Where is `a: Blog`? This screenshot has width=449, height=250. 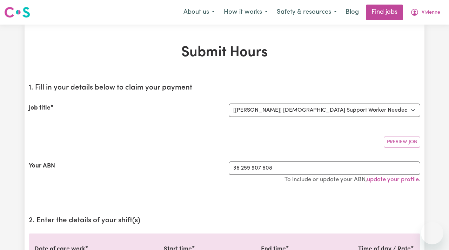
a: Blog is located at coordinates (353, 12).